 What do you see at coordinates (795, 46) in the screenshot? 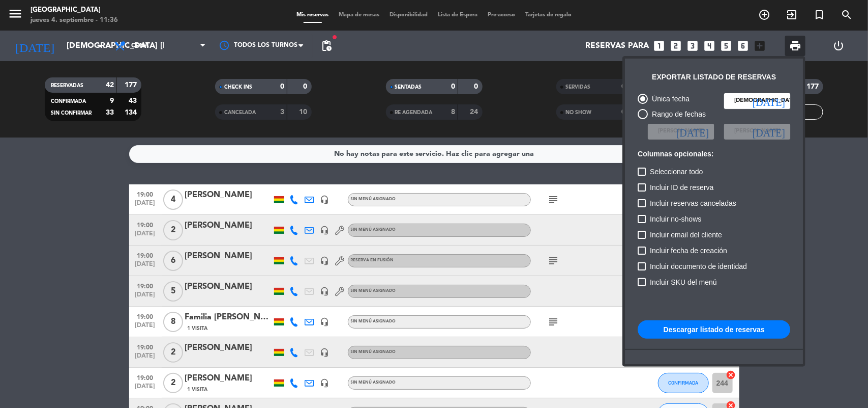
I see `span: print` at bounding box center [795, 46].